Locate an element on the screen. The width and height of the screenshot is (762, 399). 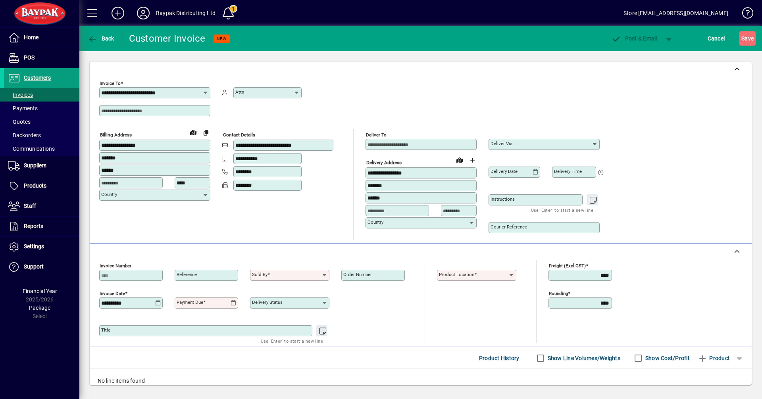
span: Package is located at coordinates (40, 308).